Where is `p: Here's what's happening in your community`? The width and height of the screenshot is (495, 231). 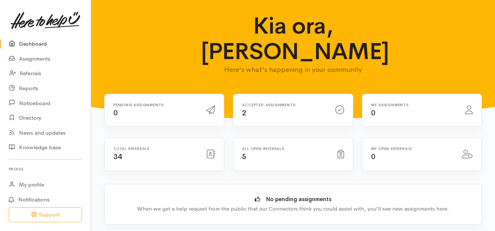
p: Here's what's happening in your community is located at coordinates (293, 70).